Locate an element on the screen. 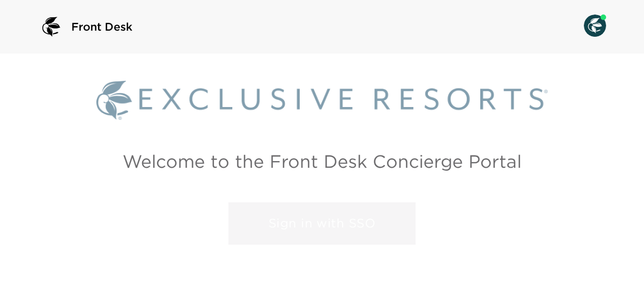 The width and height of the screenshot is (644, 301). h2: Welcome to the Front Desk Concierge Portal is located at coordinates (322, 161).